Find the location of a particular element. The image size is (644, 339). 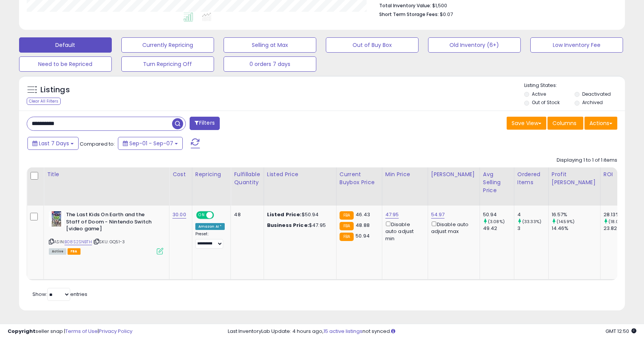

li: $1,500 is located at coordinates (495, 5).